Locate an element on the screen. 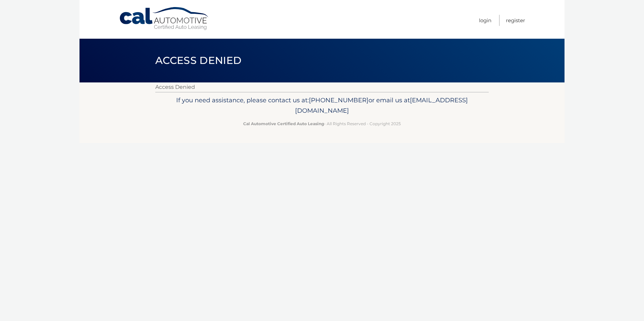  p: Access Denied is located at coordinates (322, 87).